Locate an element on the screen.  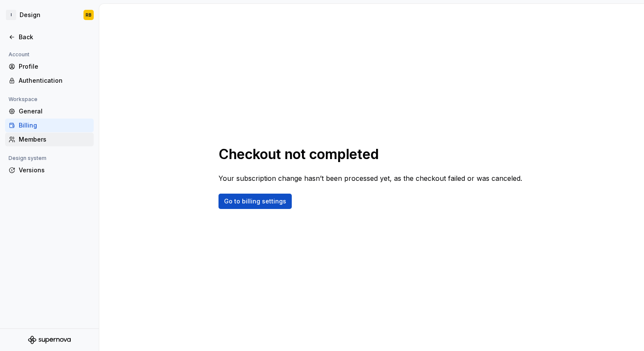
svg: Supernova Logo is located at coordinates (50, 340).